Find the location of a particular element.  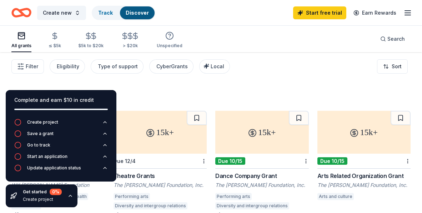

div: Dance Company Grant is located at coordinates (262, 176).